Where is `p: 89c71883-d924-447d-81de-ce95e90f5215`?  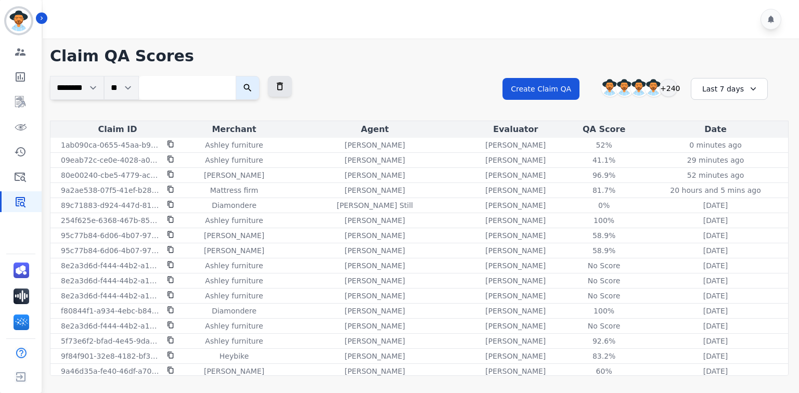 p: 89c71883-d924-447d-81de-ce95e90f5215 is located at coordinates (111, 205).